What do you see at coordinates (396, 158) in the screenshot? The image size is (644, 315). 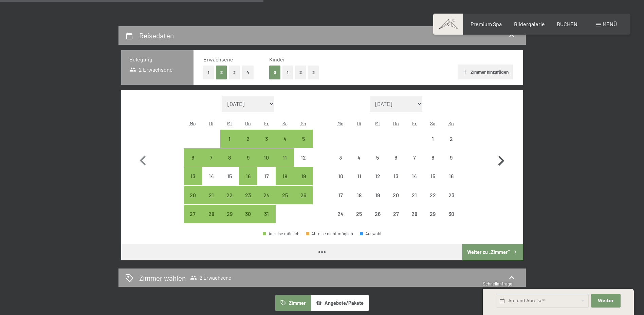 I see `div: Thu Nov 06 2025` at bounding box center [396, 158].